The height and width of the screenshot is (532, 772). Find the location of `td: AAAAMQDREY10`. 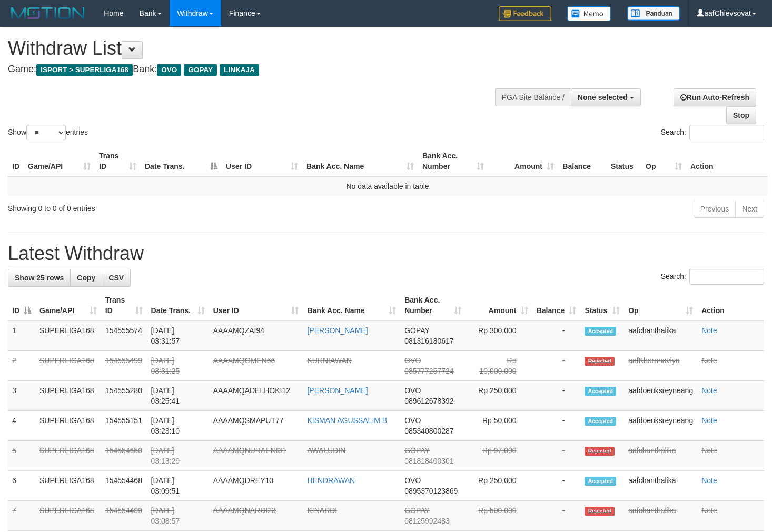

td: AAAAMQDREY10 is located at coordinates (256, 486).